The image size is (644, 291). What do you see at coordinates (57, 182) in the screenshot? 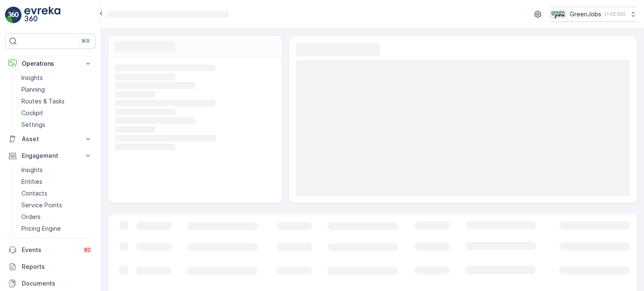
I see `a: Entities` at bounding box center [57, 182].